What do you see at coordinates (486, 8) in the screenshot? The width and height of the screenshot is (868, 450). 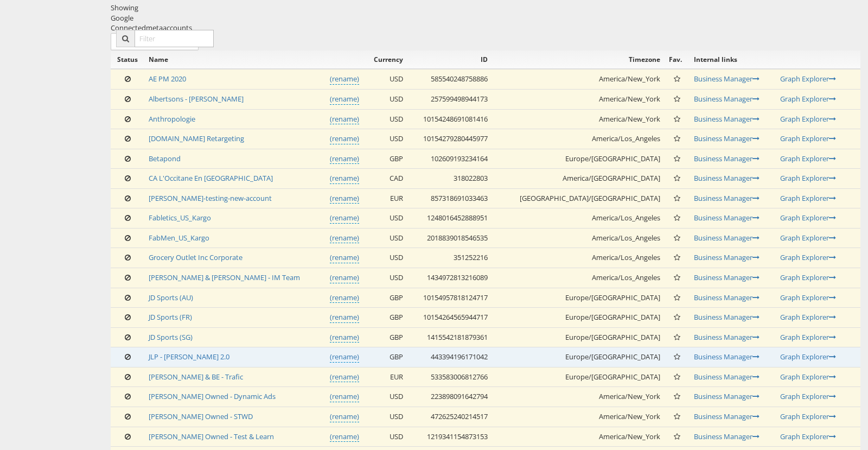 I see `div: Showing` at bounding box center [486, 8].